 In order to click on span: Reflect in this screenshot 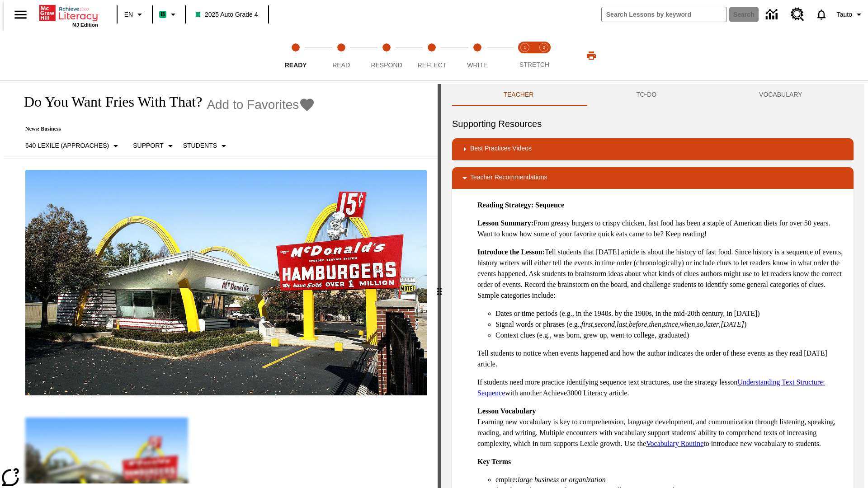, I will do `click(432, 65)`.